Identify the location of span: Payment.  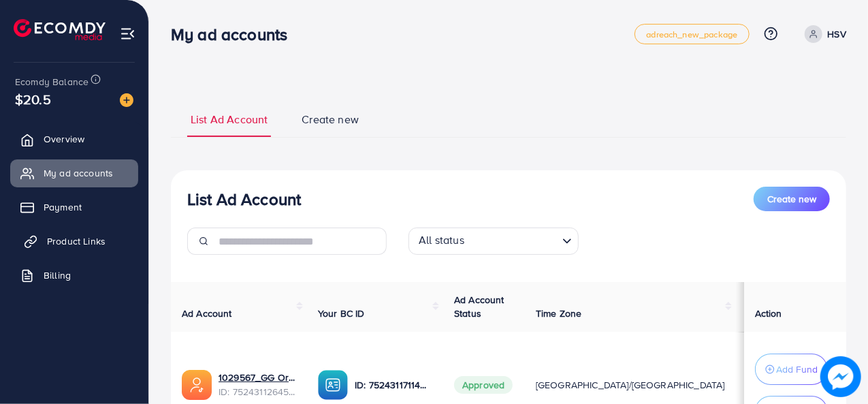
(63, 207).